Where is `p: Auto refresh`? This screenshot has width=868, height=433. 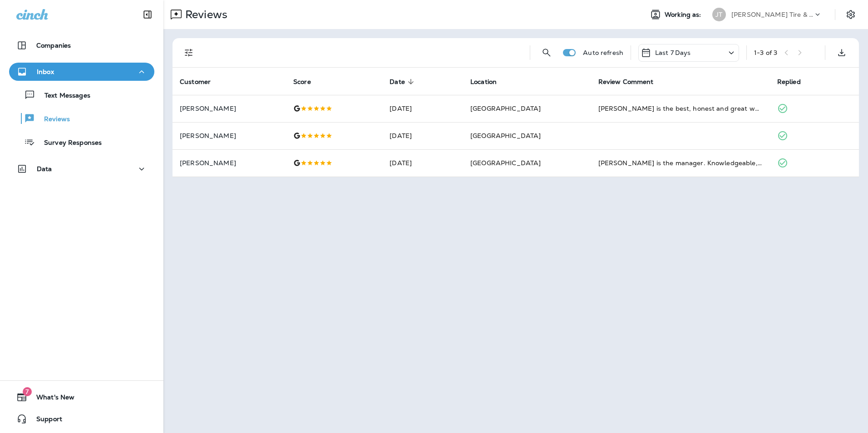
p: Auto refresh is located at coordinates (602, 52).